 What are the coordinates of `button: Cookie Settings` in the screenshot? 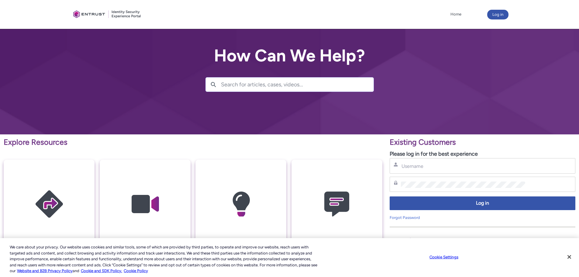 It's located at (444, 257).